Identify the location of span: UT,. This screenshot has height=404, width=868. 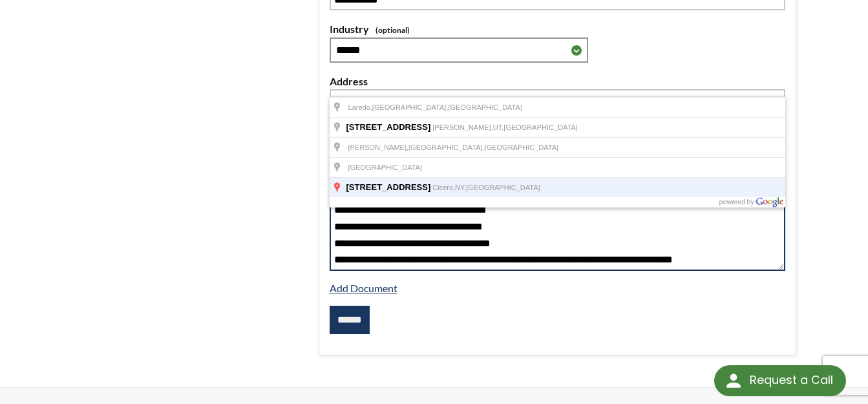
(498, 128).